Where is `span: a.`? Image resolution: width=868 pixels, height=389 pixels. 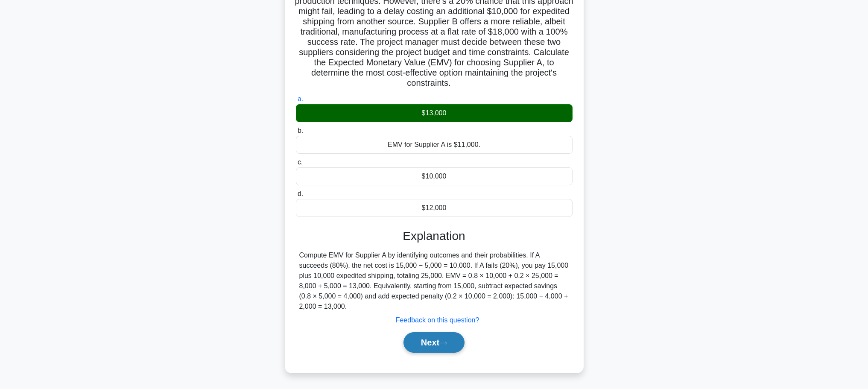
span: a. is located at coordinates (300, 99).